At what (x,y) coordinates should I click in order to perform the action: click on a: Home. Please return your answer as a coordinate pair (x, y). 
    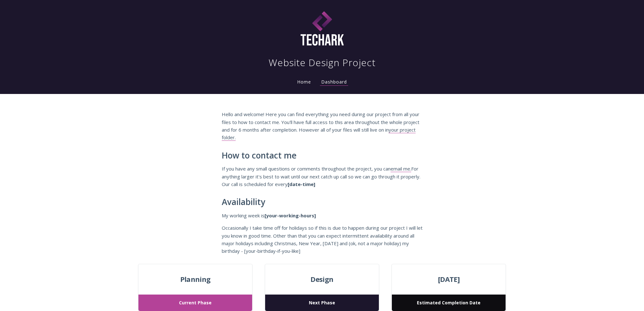
    Looking at the image, I should click on (304, 82).